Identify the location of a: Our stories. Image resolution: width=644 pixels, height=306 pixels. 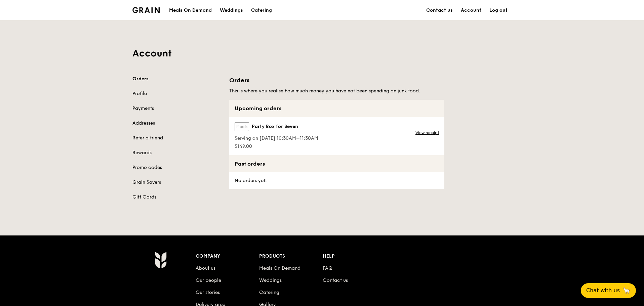
(208, 292).